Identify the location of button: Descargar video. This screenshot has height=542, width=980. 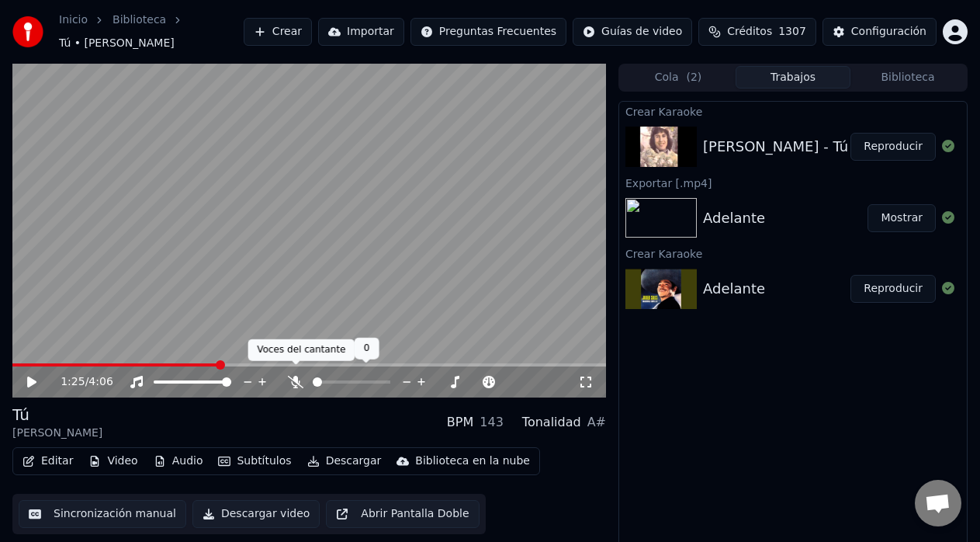
(256, 514).